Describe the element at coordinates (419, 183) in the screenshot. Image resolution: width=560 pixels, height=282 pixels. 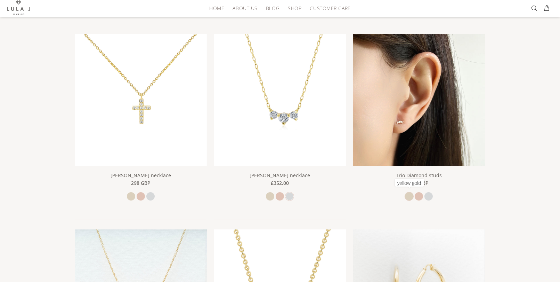
I see `span: 199 GBP` at that location.